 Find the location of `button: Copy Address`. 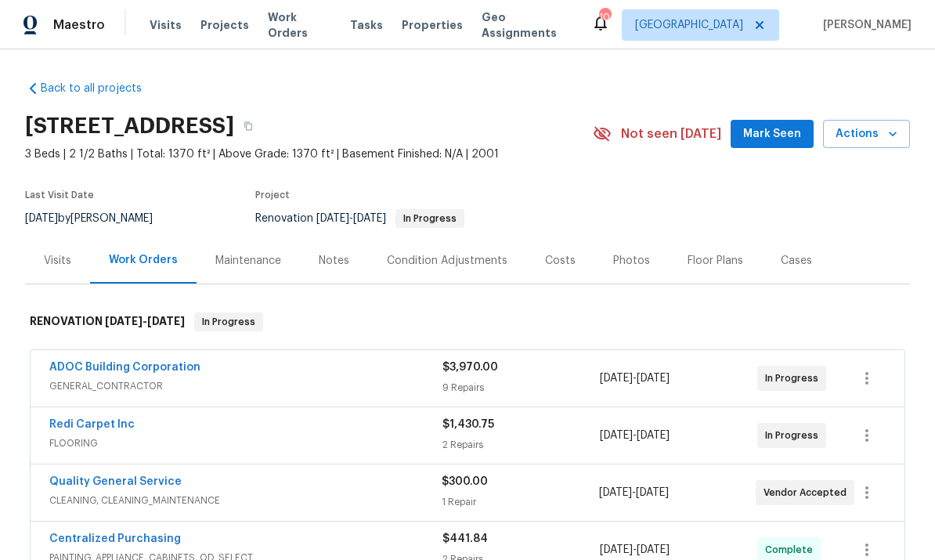

button: Copy Address is located at coordinates (248, 126).